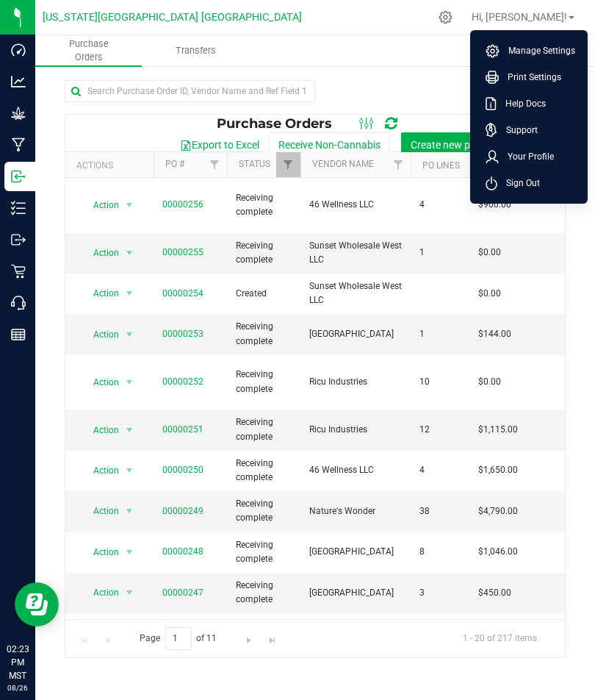 This screenshot has height=700, width=595. Describe the element at coordinates (472, 145) in the screenshot. I see `span: Create new purchase order` at that location.